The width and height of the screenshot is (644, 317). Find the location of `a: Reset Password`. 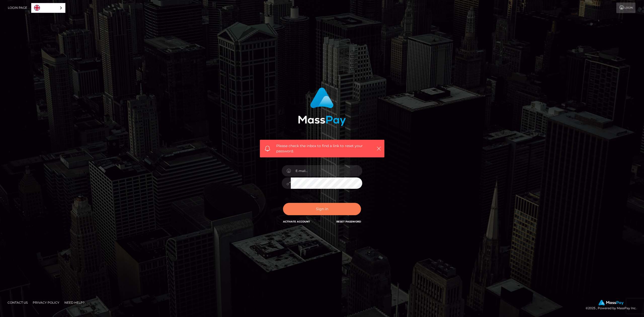

a: Reset Password is located at coordinates (348, 222).